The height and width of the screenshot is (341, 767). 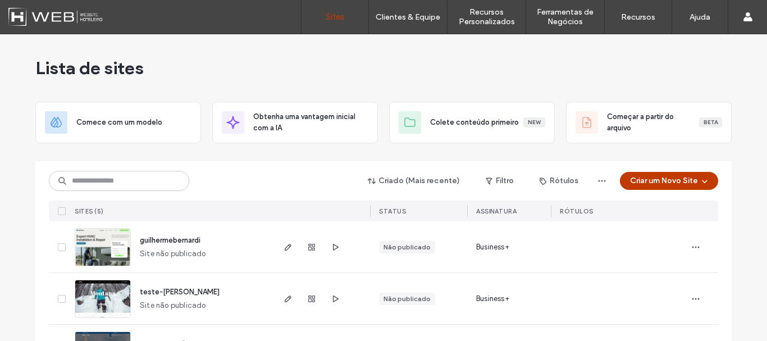 I want to click on span: STATUS, so click(x=392, y=211).